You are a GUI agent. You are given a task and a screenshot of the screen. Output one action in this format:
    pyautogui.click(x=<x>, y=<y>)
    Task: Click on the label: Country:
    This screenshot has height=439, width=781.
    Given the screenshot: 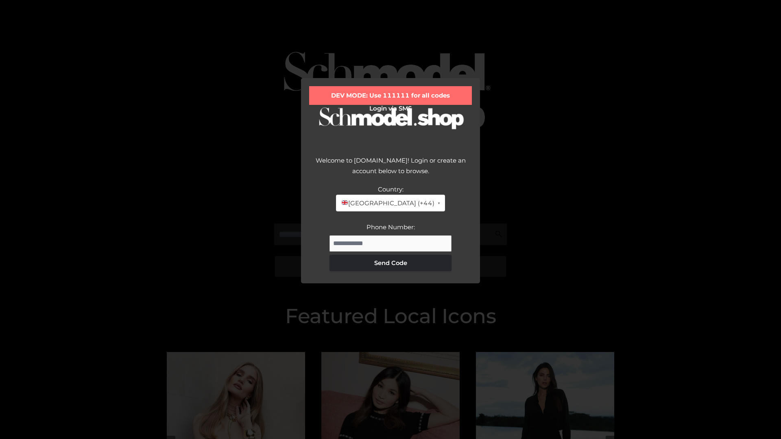 What is the action you would take?
    pyautogui.click(x=391, y=189)
    